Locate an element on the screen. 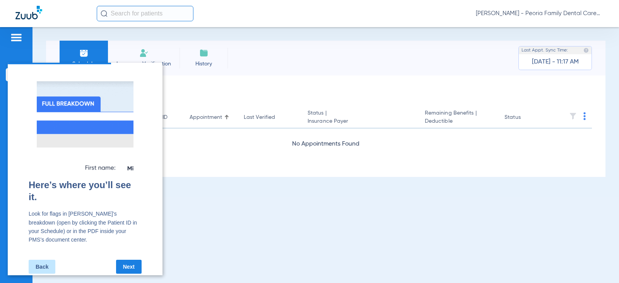 This screenshot has width=619, height=283. h2: Here’s where you’ll see it. is located at coordinates (77, 128).